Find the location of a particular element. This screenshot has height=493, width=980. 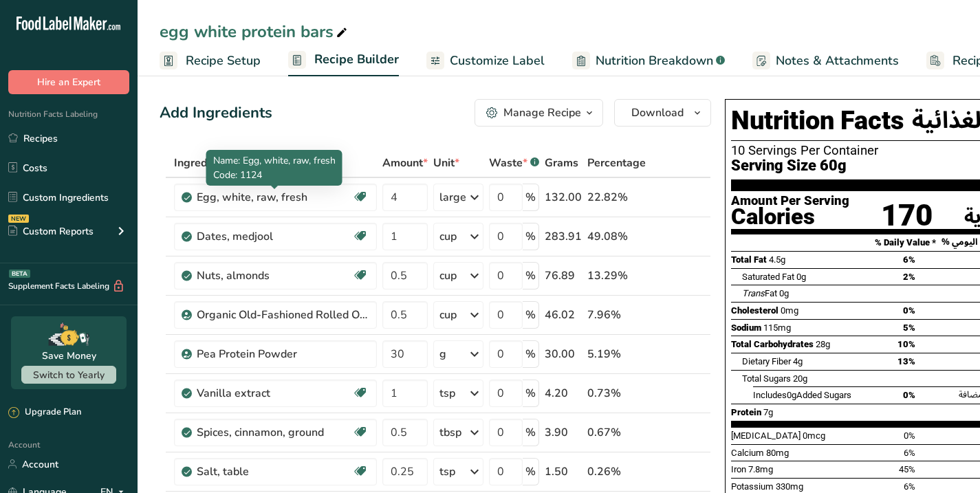

span: 7g is located at coordinates (768, 412).